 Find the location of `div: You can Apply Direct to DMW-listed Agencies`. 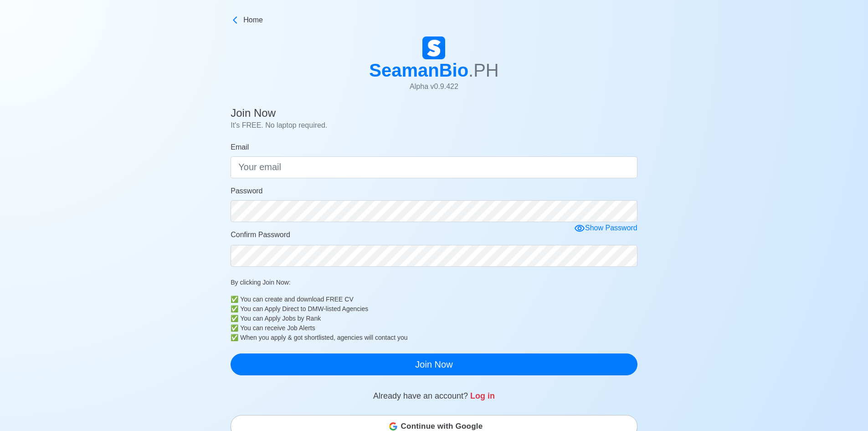

div: You can Apply Direct to DMW-listed Agencies is located at coordinates (439, 309).